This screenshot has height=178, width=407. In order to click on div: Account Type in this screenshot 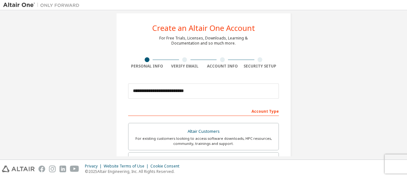, I will do `click(203, 111)`.